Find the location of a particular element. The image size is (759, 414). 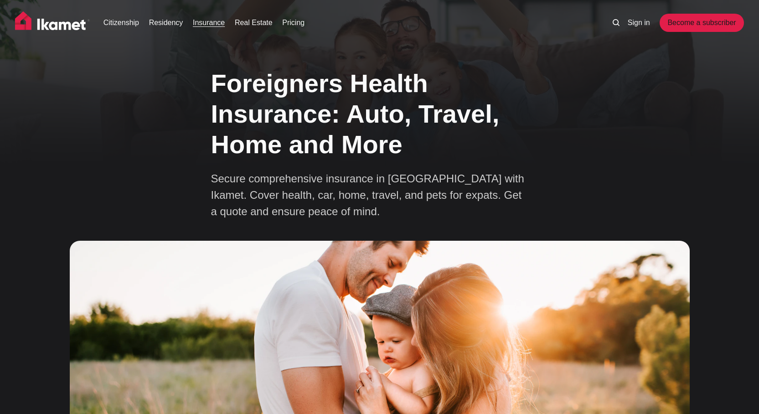

a: Citizenship is located at coordinates (121, 23).